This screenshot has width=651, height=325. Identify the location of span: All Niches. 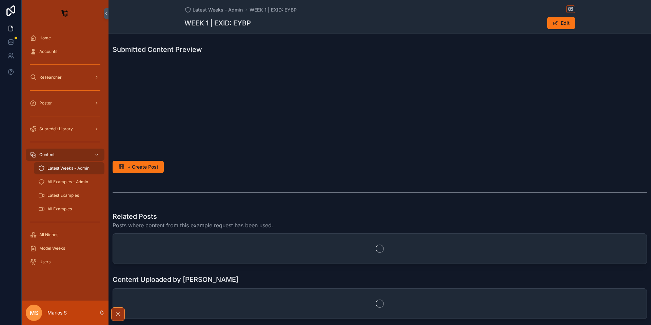
(49, 235).